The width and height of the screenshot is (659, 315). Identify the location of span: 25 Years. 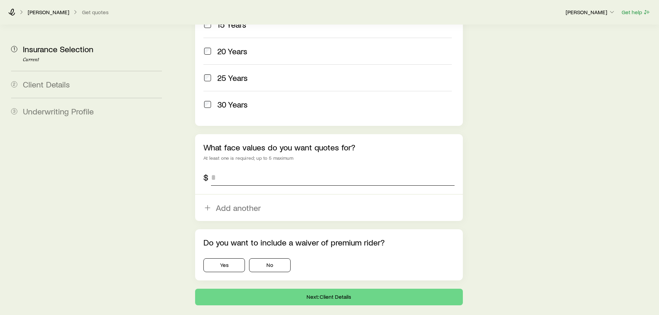
(233, 78).